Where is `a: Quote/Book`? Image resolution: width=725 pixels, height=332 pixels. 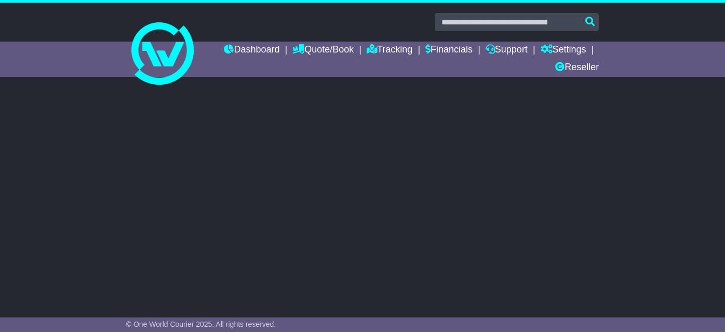 a: Quote/Book is located at coordinates (323, 50).